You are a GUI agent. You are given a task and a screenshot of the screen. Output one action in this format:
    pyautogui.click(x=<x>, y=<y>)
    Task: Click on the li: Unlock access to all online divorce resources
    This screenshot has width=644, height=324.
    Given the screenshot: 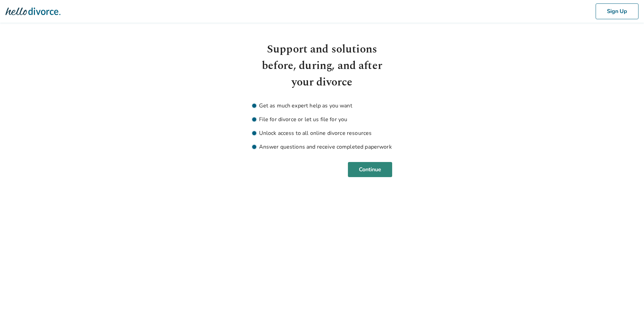 What is the action you would take?
    pyautogui.click(x=322, y=133)
    